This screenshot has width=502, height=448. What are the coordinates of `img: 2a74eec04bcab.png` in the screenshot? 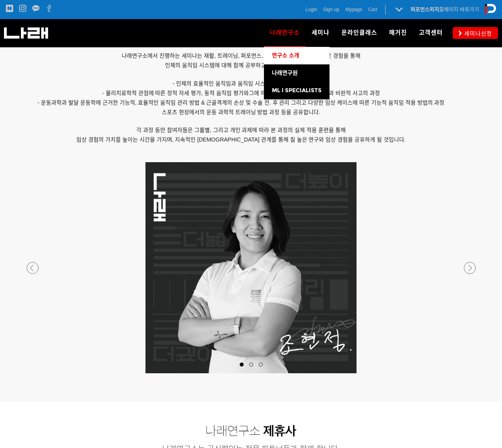 It's located at (251, 430).